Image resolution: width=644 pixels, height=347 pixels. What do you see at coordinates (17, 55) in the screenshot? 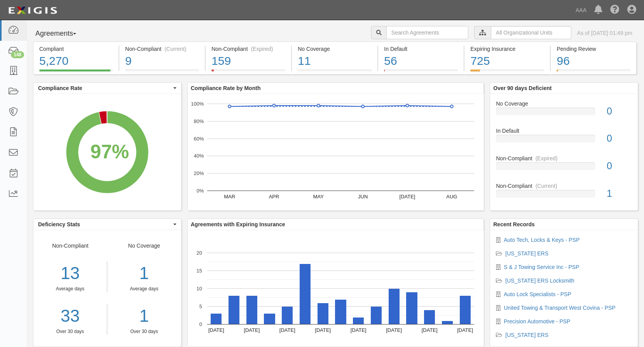
I see `div: 148` at bounding box center [17, 55].